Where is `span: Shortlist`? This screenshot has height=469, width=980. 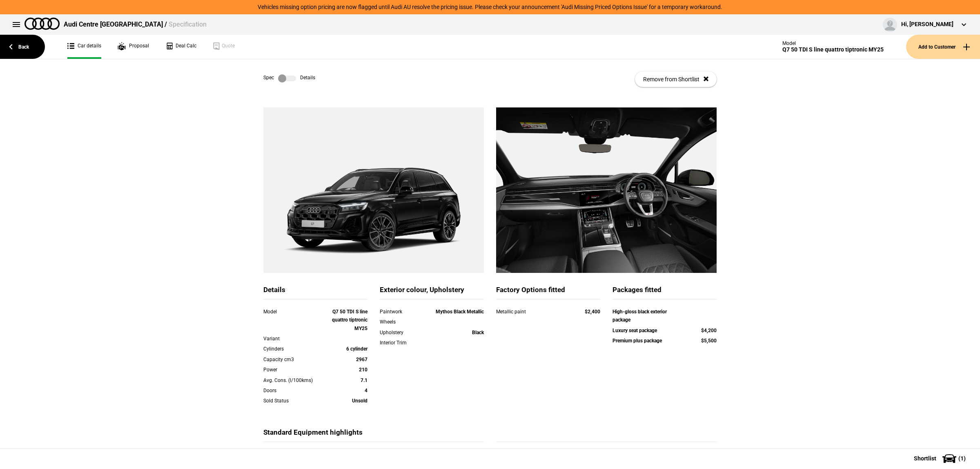 span: Shortlist is located at coordinates (925, 459).